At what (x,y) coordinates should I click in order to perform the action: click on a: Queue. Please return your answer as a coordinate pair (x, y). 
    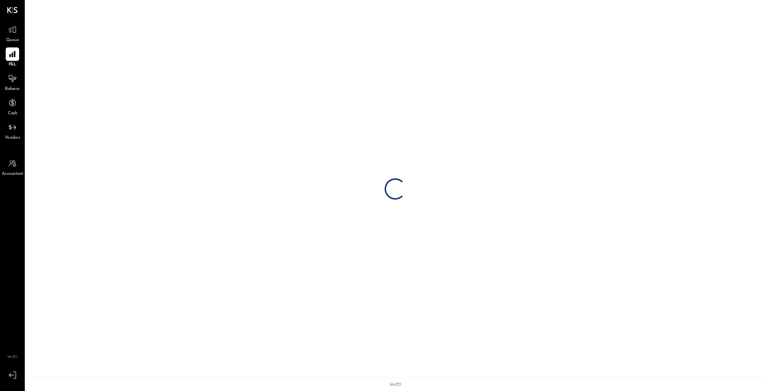
    Looking at the image, I should click on (12, 33).